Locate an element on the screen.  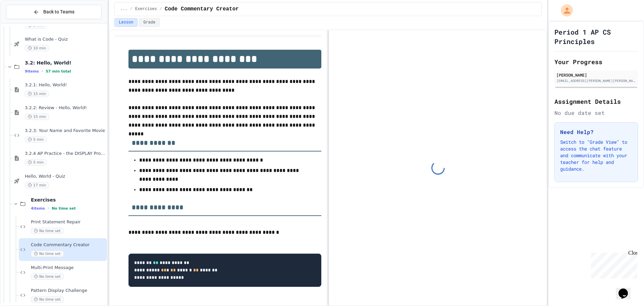
span: 3.2: Hello, World! is located at coordinates (65, 63).